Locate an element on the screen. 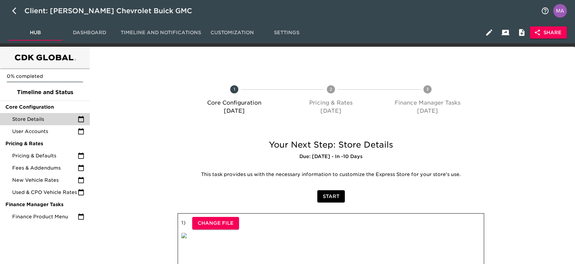 Image resolution: width=575 pixels, height=264 pixels. span: User Accounts is located at coordinates (45, 132).